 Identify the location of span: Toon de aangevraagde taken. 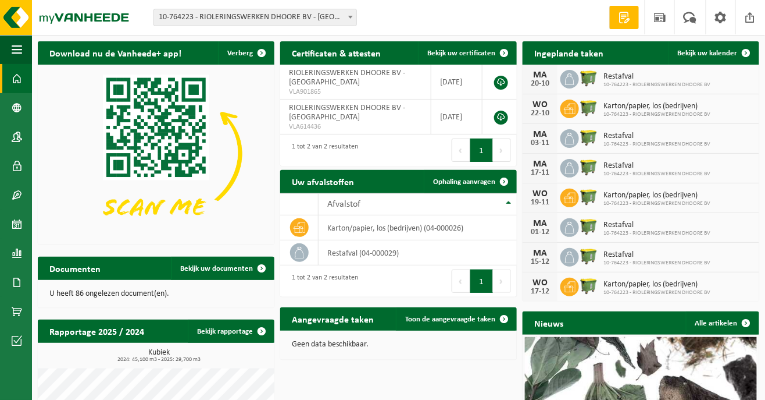
(450, 319).